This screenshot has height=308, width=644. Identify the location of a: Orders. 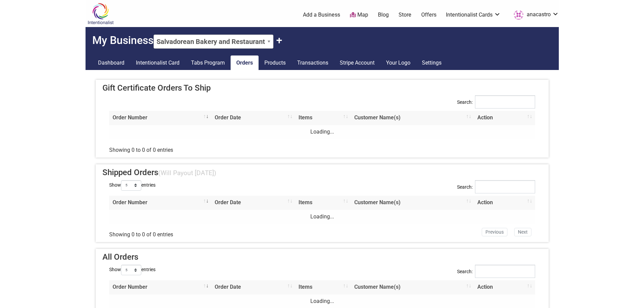
(244, 63).